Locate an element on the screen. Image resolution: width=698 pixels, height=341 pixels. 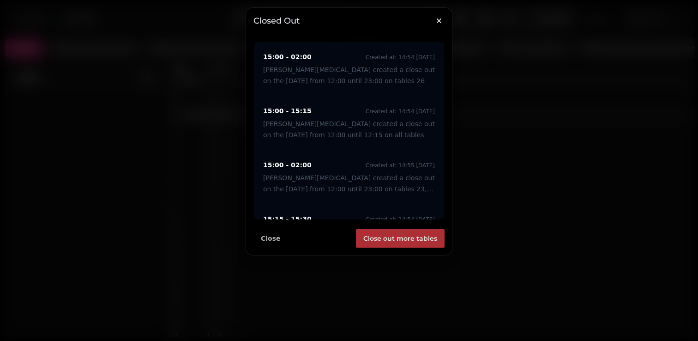
p: 15:00 - 15:15 is located at coordinates (287, 111).